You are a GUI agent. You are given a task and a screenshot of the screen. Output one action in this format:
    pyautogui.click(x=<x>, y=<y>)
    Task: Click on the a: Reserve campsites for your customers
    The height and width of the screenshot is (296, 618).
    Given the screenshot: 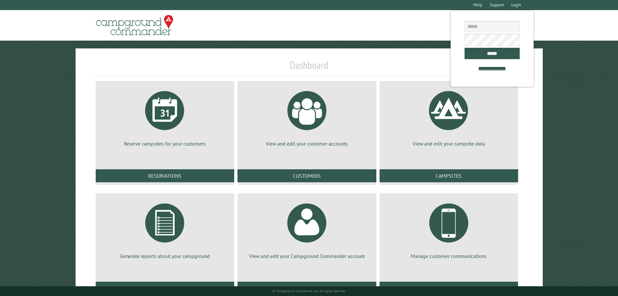 What is the action you would take?
    pyautogui.click(x=165, y=116)
    